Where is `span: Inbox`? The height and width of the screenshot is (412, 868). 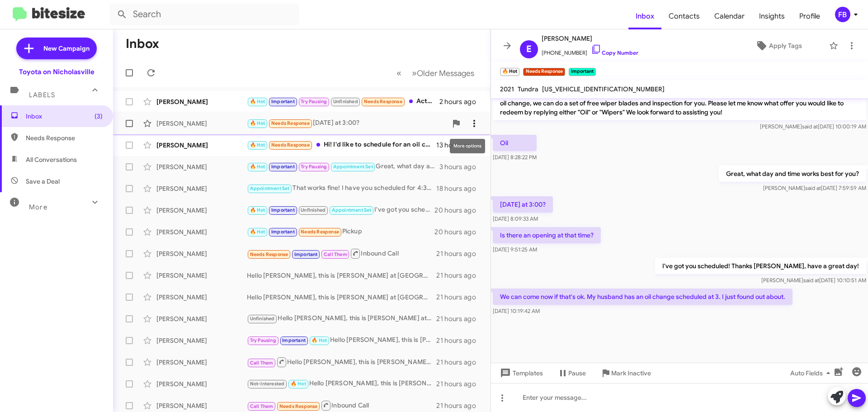
span: Inbox is located at coordinates (64, 116).